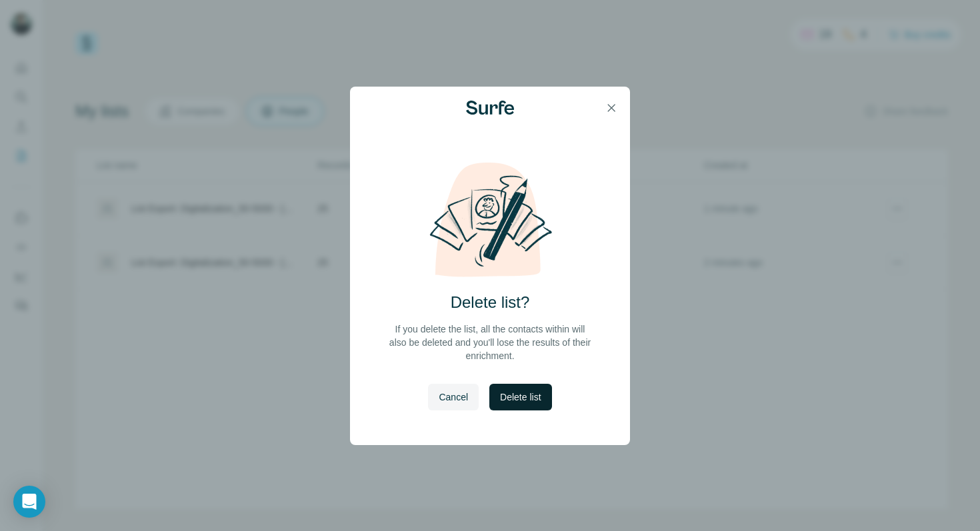 The height and width of the screenshot is (531, 980). What do you see at coordinates (29, 501) in the screenshot?
I see `div: Open Intercom Messenger` at bounding box center [29, 501].